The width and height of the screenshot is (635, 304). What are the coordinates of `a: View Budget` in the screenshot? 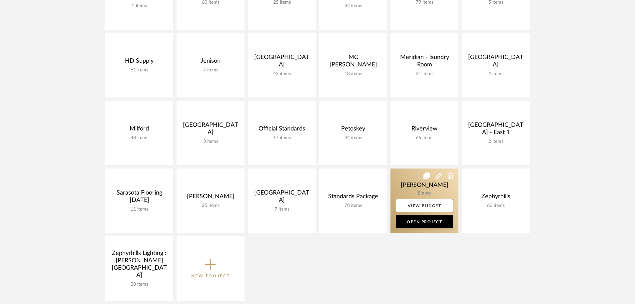 It's located at (425, 205).